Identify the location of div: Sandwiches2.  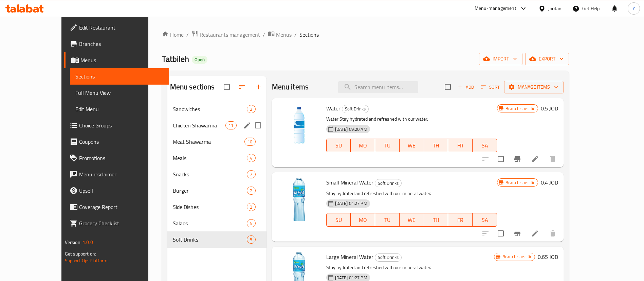
(217, 109).